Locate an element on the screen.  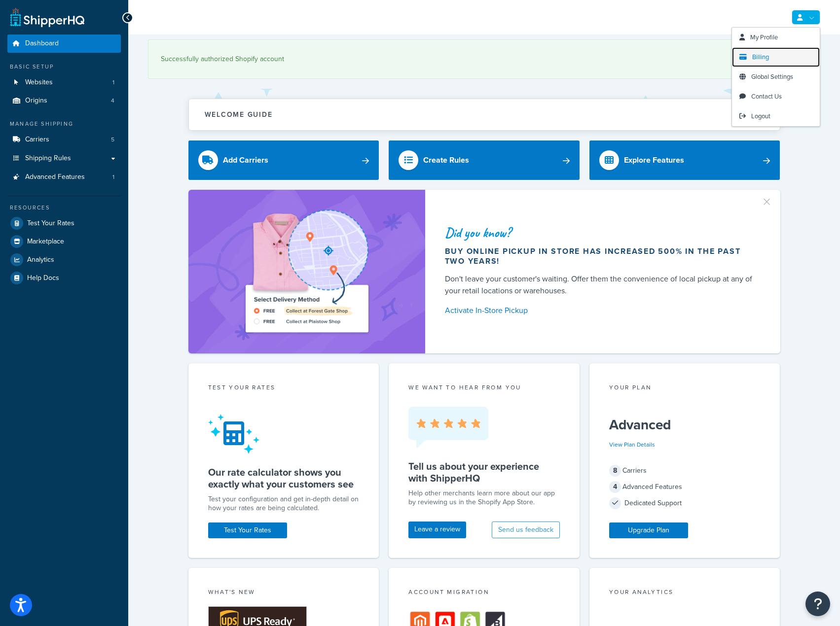
a: My Profile is located at coordinates (776, 37).